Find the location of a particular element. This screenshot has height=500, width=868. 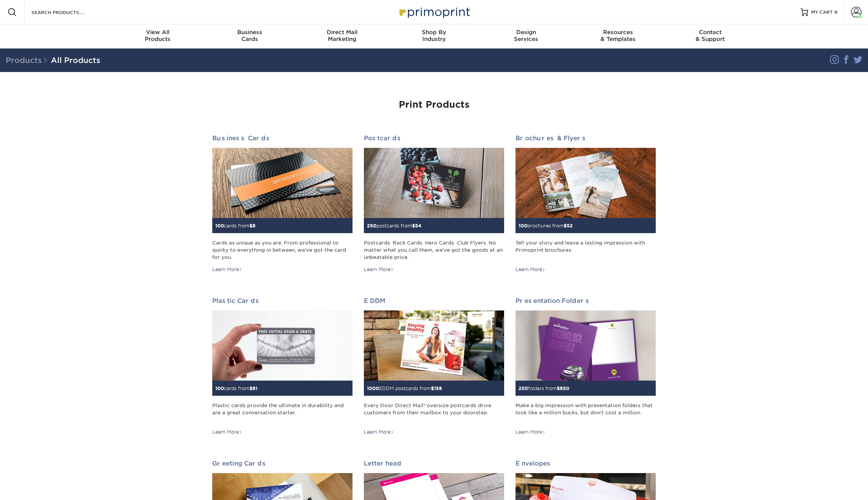

span: Design is located at coordinates (526, 32).